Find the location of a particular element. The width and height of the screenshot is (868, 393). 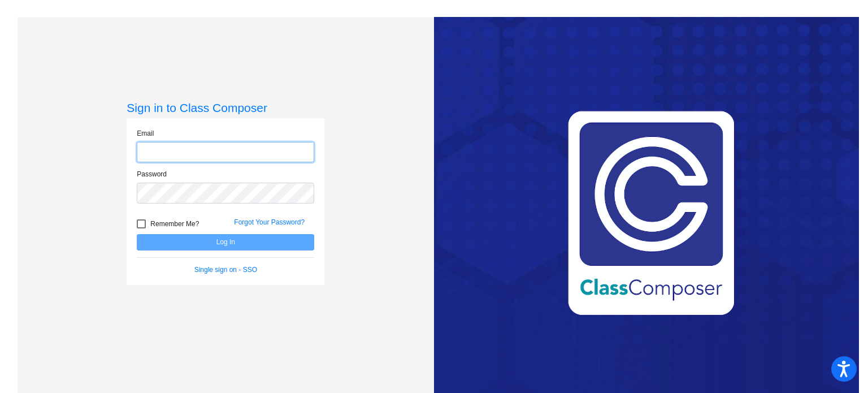

span: Remember Me? is located at coordinates (175, 224).